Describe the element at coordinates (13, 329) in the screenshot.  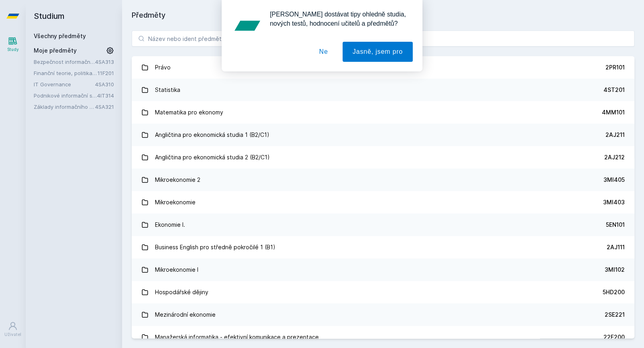
I see `a: Uživatel` at that location.